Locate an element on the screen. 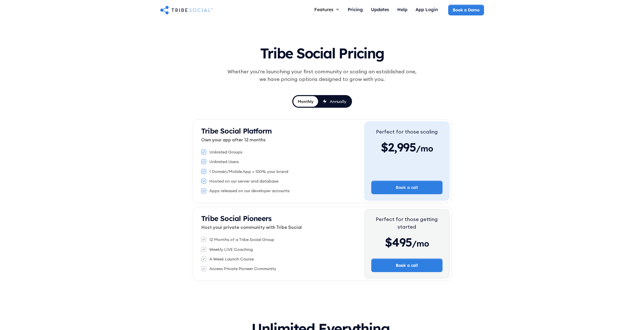 The width and height of the screenshot is (644, 330). div: Apps released on our developer accounts is located at coordinates (250, 191).